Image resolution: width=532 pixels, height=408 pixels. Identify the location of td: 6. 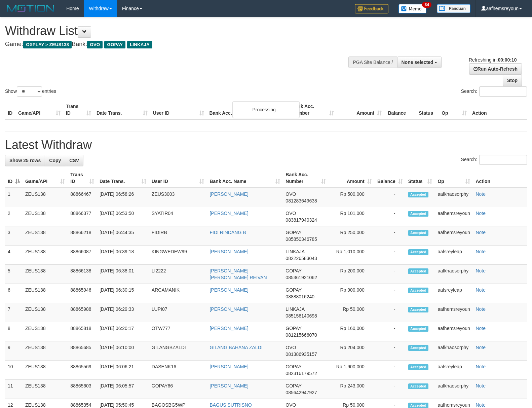
(14, 293).